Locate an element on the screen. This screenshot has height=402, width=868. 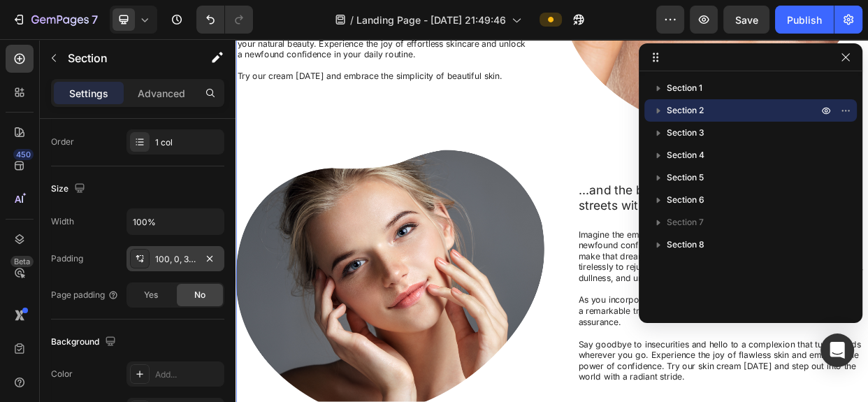
p: 7 is located at coordinates (94, 20).